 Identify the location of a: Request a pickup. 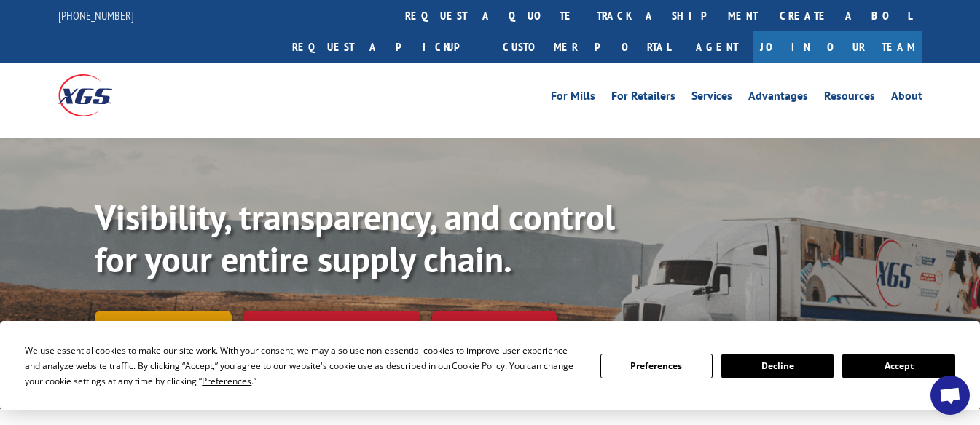
(386, 47).